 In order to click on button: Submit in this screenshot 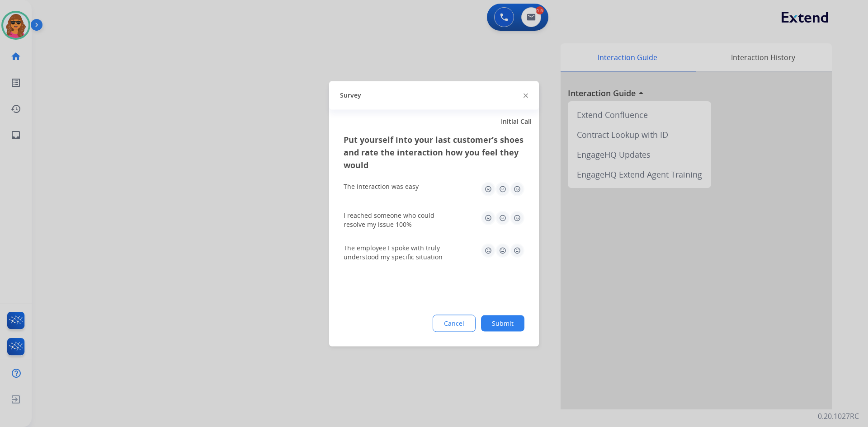, I will do `click(503, 323)`.